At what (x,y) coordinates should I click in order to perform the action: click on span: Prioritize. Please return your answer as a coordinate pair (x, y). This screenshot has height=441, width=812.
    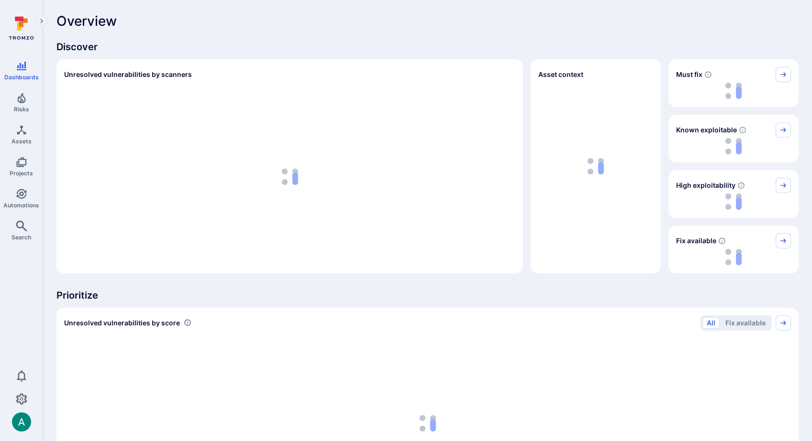
    Looking at the image, I should click on (427, 296).